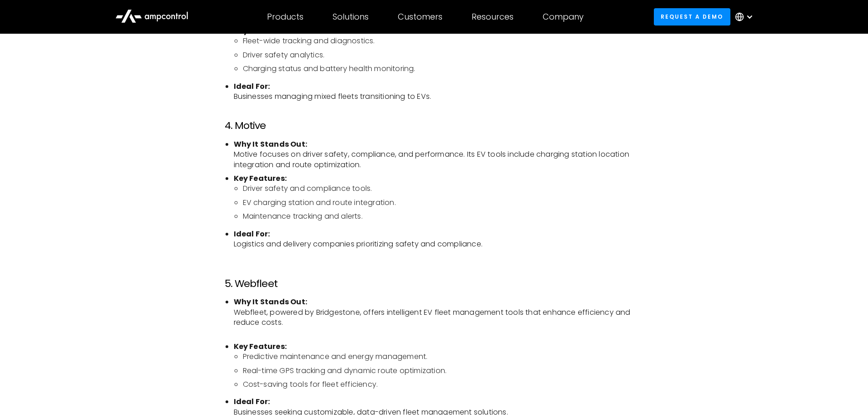 This screenshot has height=415, width=868. Describe the element at coordinates (443, 189) in the screenshot. I see `li: Driver safety and compliance tools.` at that location.